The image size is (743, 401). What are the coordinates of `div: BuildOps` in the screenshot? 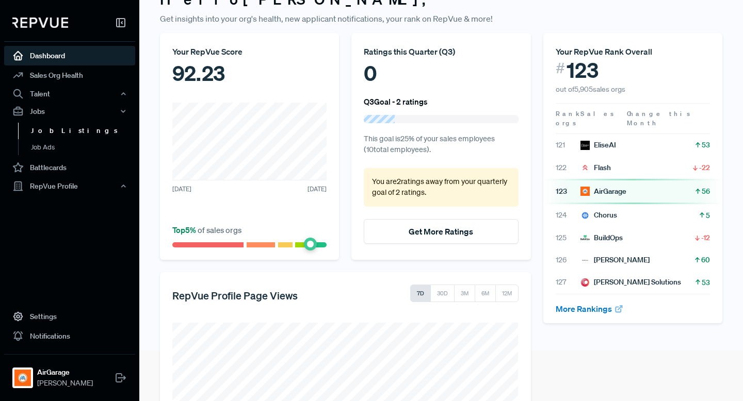 It's located at (602, 238).